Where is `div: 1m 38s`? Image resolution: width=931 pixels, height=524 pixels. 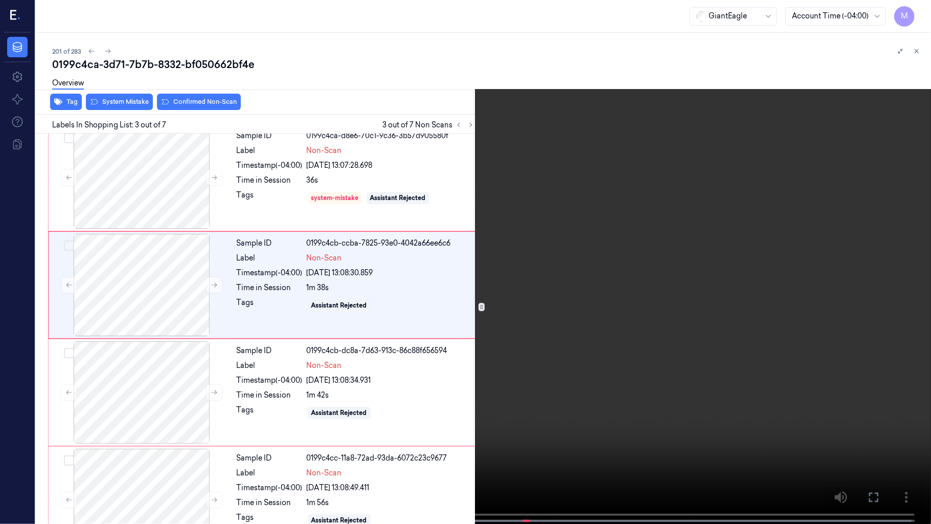 div: 1m 38s is located at coordinates (391, 287).